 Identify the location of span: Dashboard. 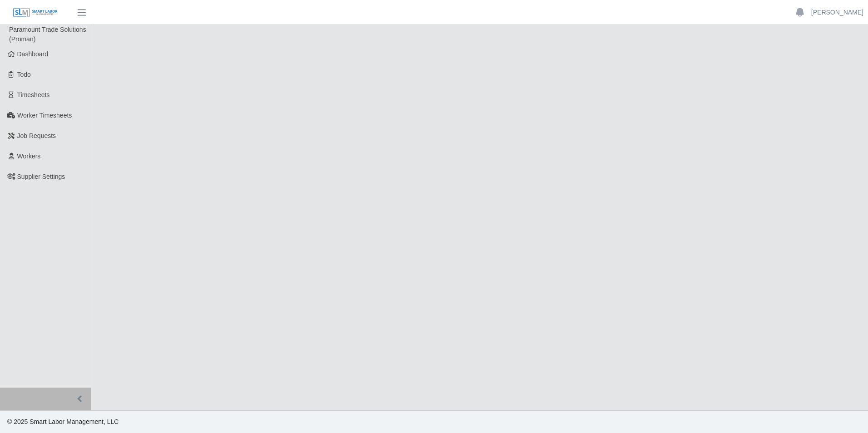
(33, 54).